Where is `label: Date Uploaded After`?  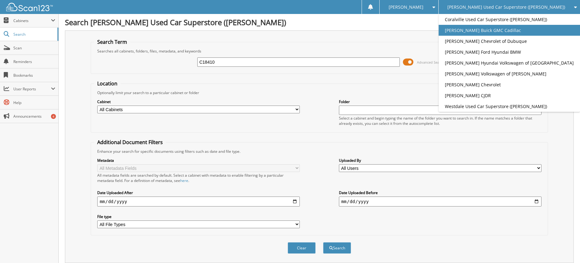
label: Date Uploaded After is located at coordinates (198, 192).